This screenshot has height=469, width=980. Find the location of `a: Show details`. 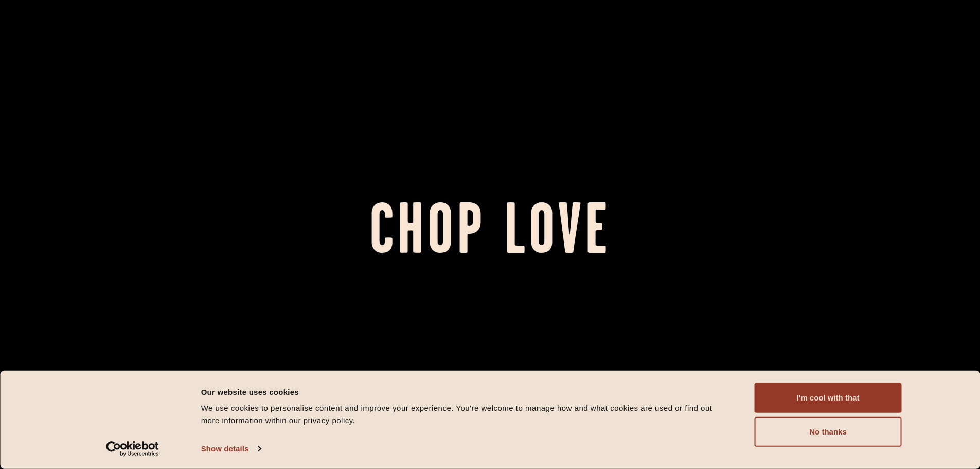

a: Show details is located at coordinates (231, 449).